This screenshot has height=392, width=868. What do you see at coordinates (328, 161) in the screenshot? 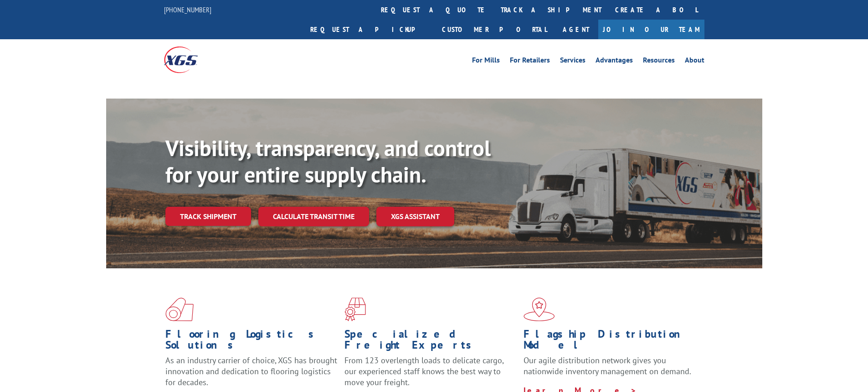
I see `b: Visibility, transparency, and control for your entire supply chain.` at bounding box center [328, 161].